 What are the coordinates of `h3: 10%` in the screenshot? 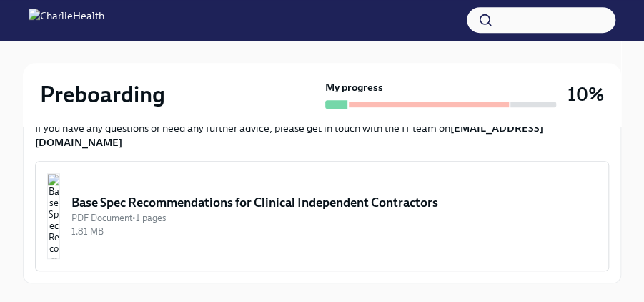 It's located at (585, 94).